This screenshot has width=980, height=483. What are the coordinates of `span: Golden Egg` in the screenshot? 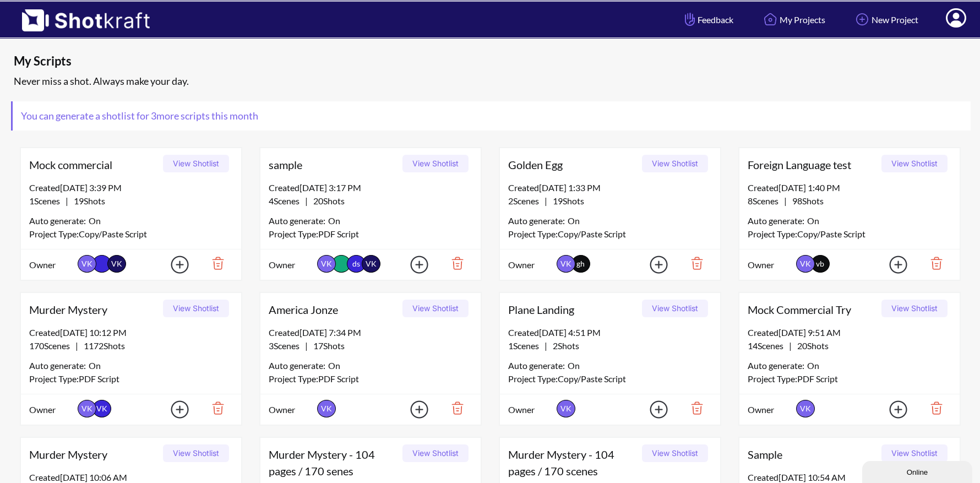 It's located at (573, 164).